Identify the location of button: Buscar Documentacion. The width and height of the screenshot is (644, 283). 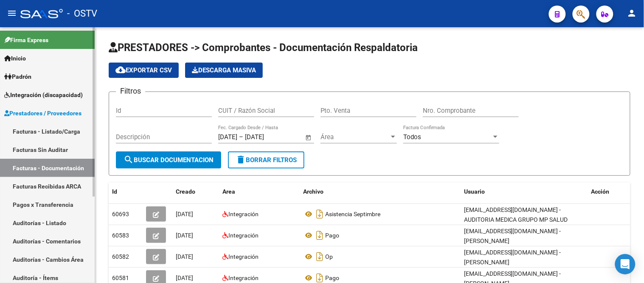
(168, 160).